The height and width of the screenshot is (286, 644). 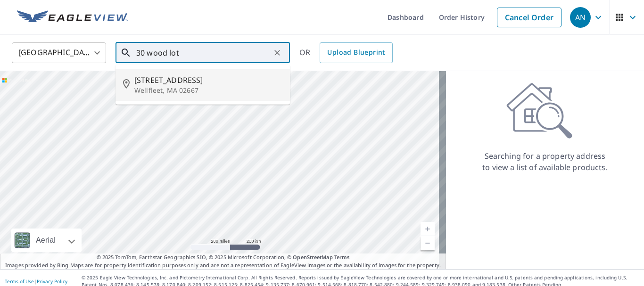 I want to click on span: Upload Blueprint, so click(x=356, y=53).